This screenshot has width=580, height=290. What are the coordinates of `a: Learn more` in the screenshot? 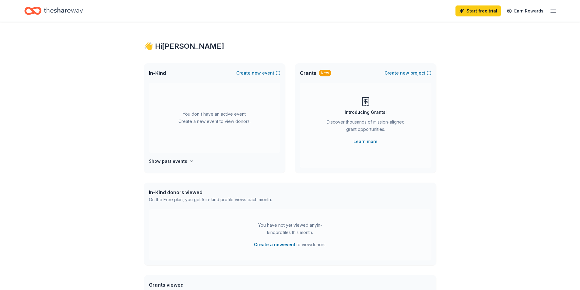 It's located at (365, 142).